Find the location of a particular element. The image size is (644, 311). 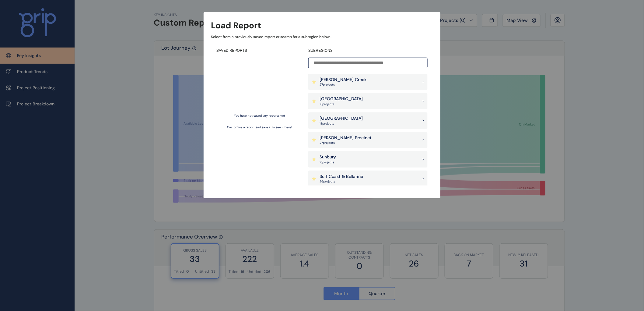

p: Customize a report and save it to see it here! is located at coordinates (260, 128).